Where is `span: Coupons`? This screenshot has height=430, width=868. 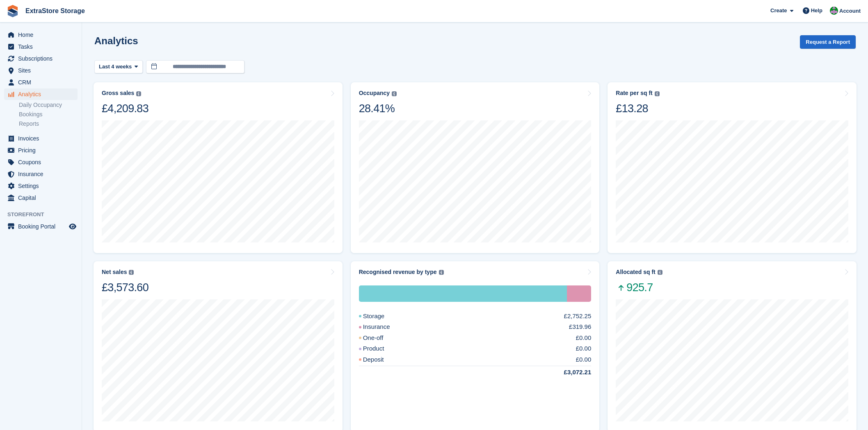 span: Coupons is located at coordinates (43, 162).